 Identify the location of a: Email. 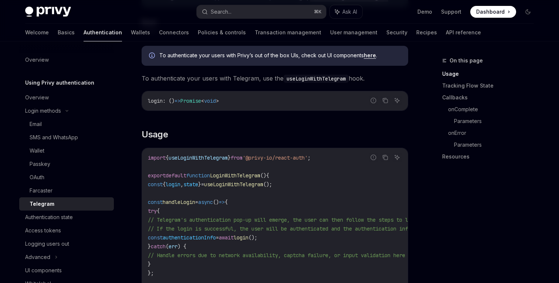
(67, 124).